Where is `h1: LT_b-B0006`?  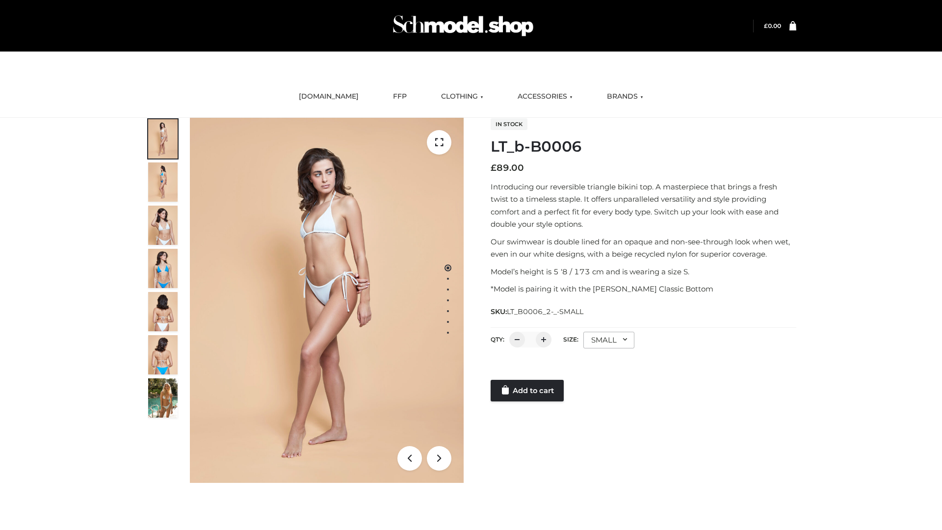
h1: LT_b-B0006 is located at coordinates (643, 147).